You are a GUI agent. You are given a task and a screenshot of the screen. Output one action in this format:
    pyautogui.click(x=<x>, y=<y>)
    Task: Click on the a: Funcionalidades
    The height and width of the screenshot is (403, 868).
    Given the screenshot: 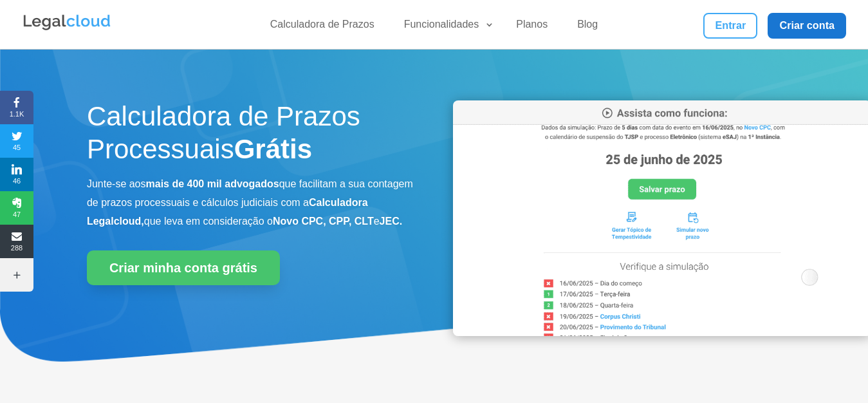 What is the action you would take?
    pyautogui.click(x=446, y=27)
    